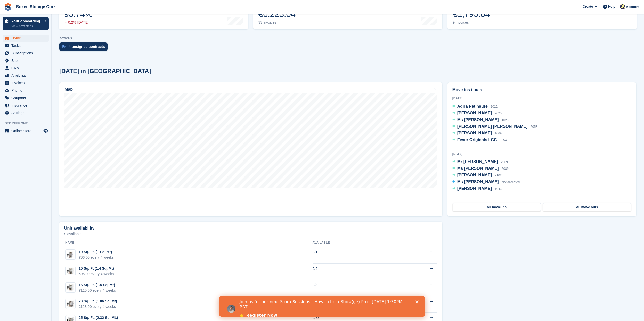 Image resolution: width=644 pixels, height=321 pixels. Describe the element at coordinates (27, 105) in the screenshot. I see `span: Insurance` at that location.